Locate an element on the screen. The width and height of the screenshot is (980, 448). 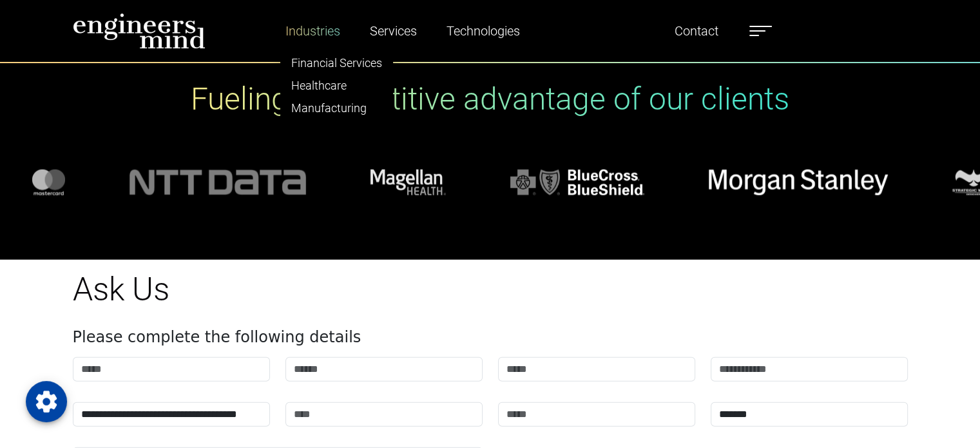
ul: Industries is located at coordinates (337, 85).